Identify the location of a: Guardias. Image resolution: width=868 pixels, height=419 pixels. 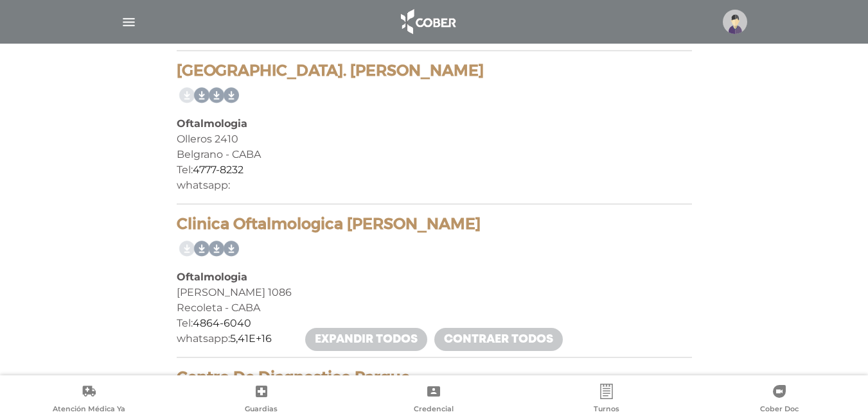
(261, 399).